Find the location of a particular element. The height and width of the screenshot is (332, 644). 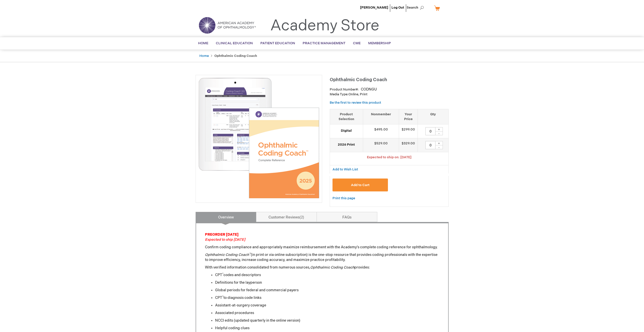

td: $299.00 is located at coordinates (408, 131).